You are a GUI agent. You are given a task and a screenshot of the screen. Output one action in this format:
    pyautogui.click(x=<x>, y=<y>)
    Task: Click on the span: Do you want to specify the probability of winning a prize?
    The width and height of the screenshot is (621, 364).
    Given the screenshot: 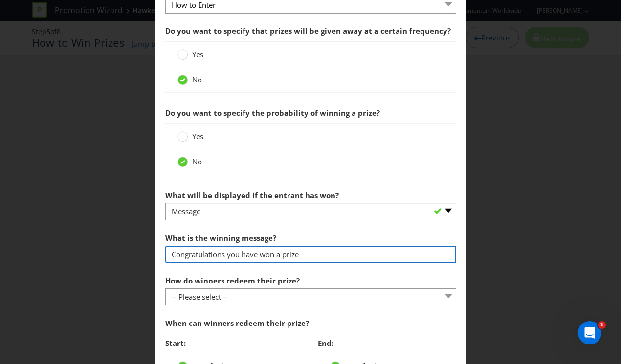 What is the action you would take?
    pyautogui.click(x=272, y=113)
    